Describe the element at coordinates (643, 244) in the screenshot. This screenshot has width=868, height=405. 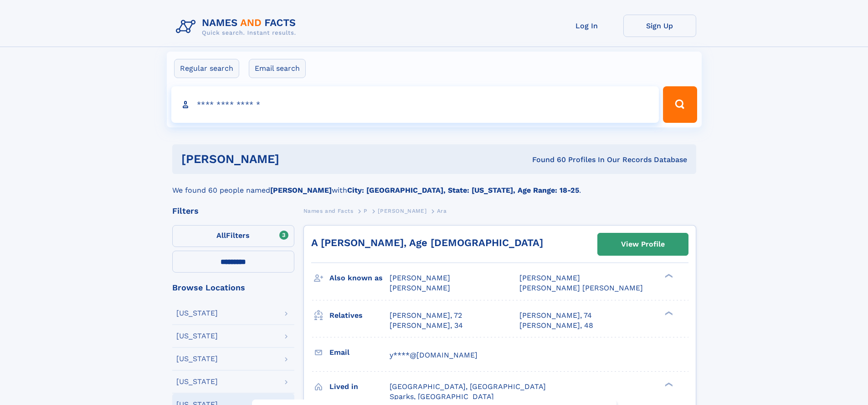
I see `div: View Profile` at that location.